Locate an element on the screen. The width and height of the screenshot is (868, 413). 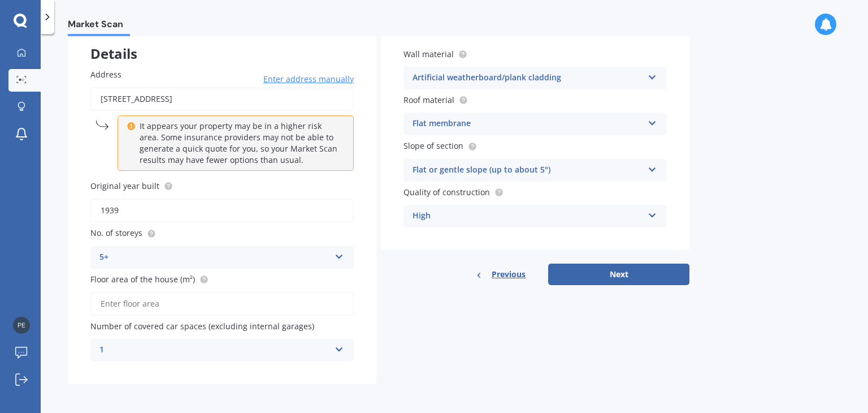
span: Slope of section is located at coordinates (433, 146).